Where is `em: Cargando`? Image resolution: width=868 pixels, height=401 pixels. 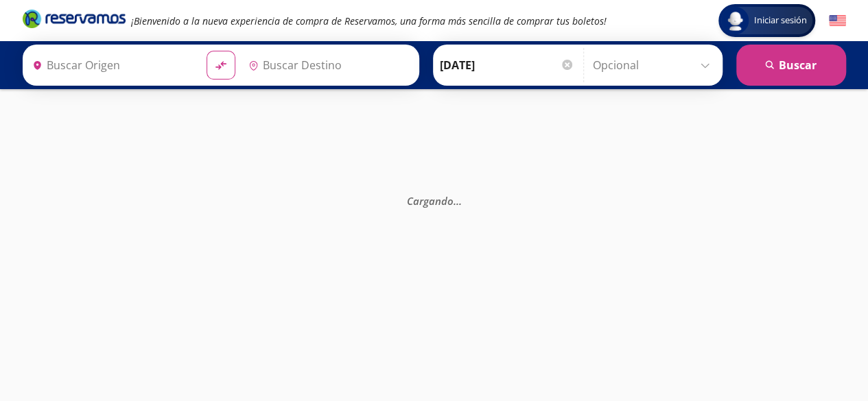
em: Cargando is located at coordinates (434, 200).